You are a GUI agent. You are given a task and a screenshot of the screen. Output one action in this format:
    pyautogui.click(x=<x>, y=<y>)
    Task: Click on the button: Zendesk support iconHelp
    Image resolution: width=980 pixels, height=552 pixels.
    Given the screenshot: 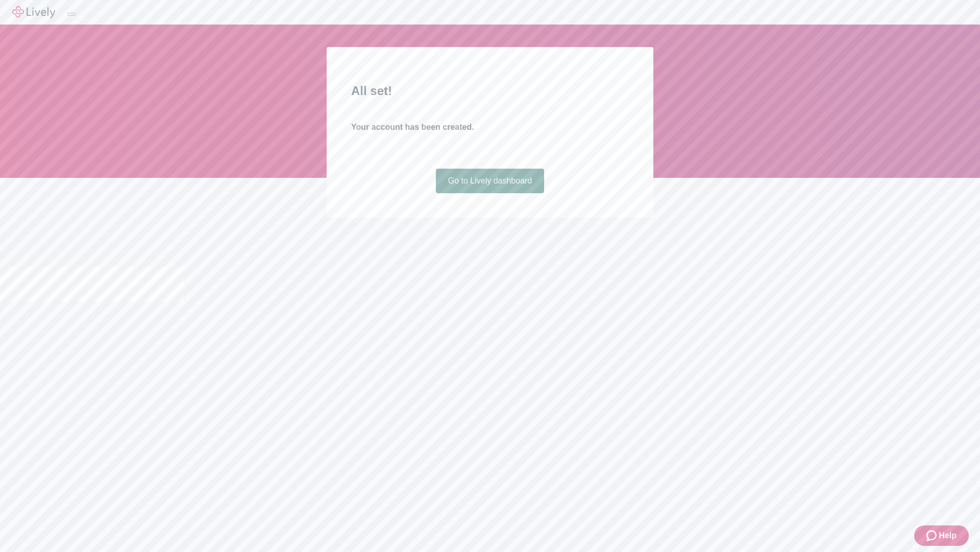 What is the action you would take?
    pyautogui.click(x=942, y=536)
    